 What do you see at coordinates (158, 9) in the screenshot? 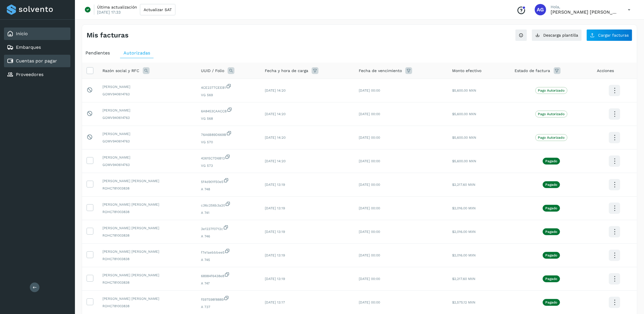
I see `button: Actualizar SAT` at bounding box center [158, 9].